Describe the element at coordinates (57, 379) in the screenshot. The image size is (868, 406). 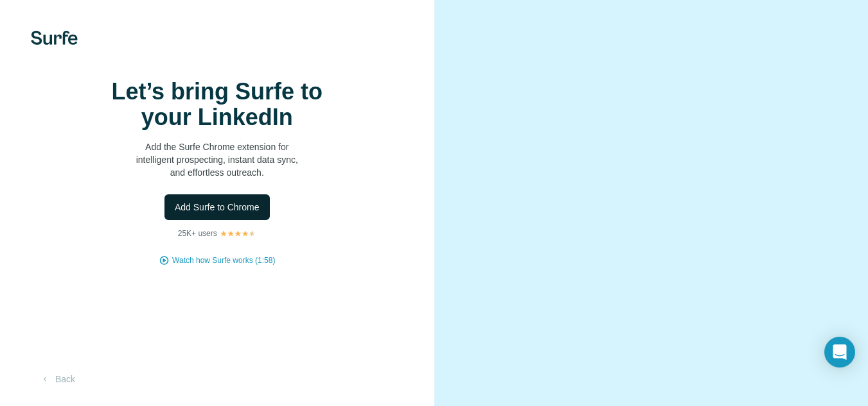
I see `button: Back` at that location.